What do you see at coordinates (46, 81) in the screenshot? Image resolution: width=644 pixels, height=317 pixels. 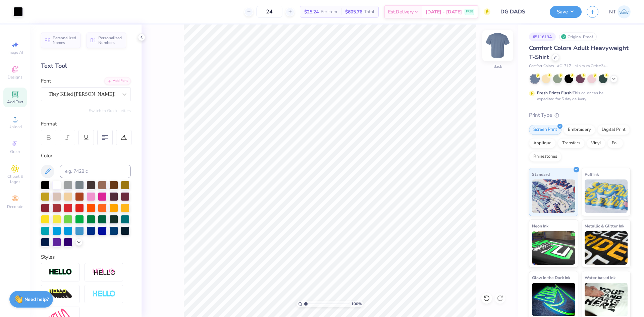 I see `label: Font` at bounding box center [46, 81].